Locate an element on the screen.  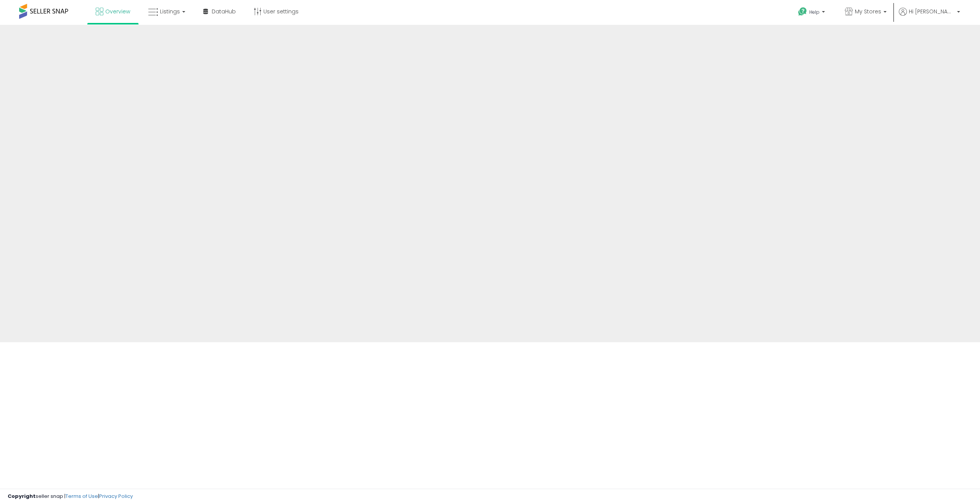
a: Help is located at coordinates (812, 13).